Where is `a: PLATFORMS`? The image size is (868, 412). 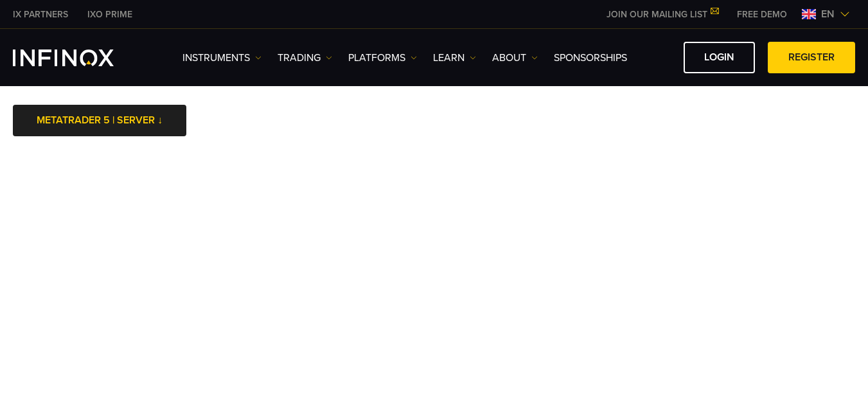 a: PLATFORMS is located at coordinates (382, 58).